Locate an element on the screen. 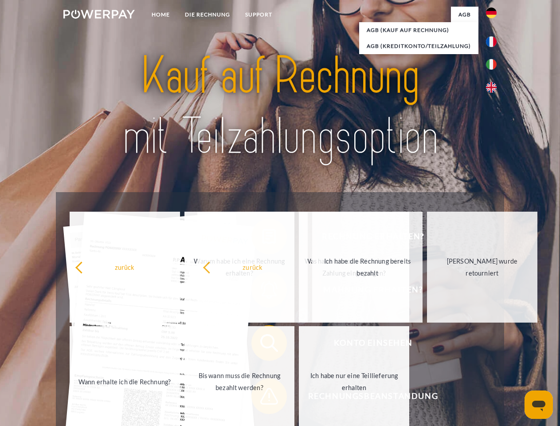 The width and height of the screenshot is (560, 426). img: it is located at coordinates (492, 64).